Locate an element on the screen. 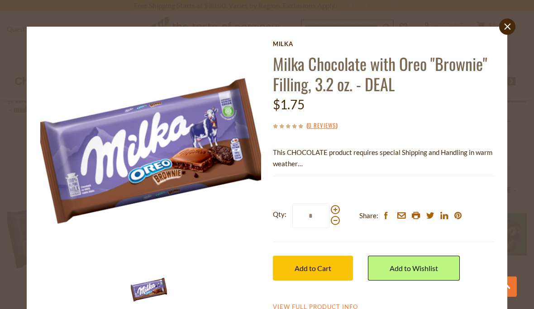 The image size is (534, 309). a: Add to Wishlist is located at coordinates (413, 268).